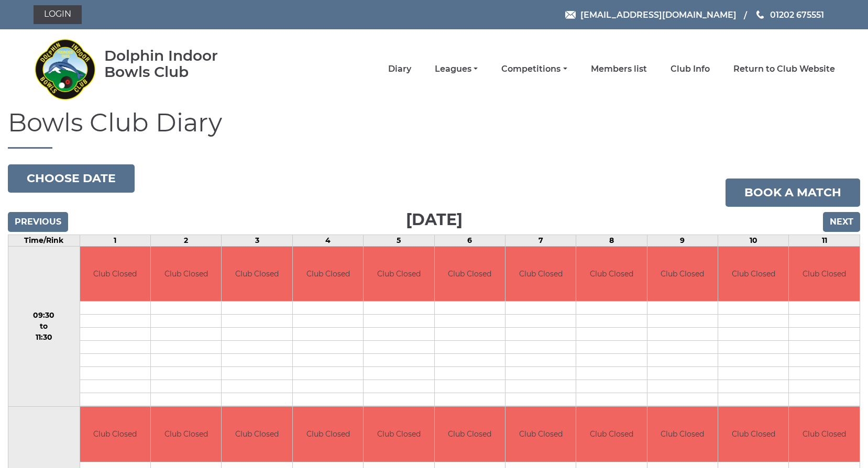  Describe the element at coordinates (65, 69) in the screenshot. I see `img: Dolphin Indoor Bowls Club` at that location.